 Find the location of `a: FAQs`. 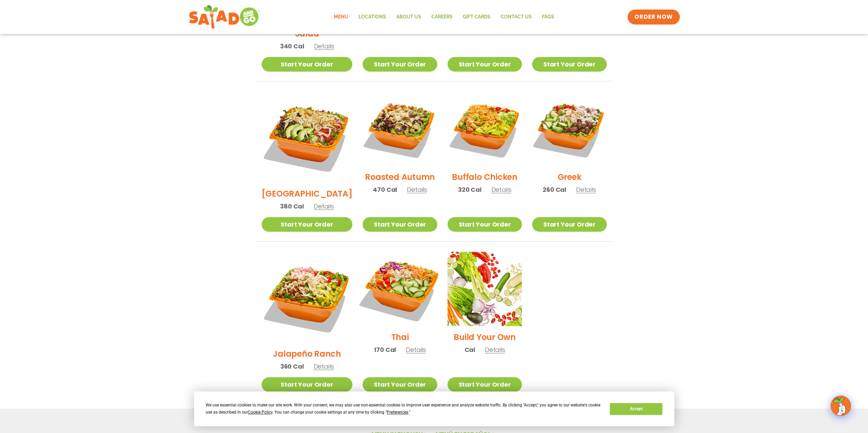

a: FAQs is located at coordinates (548, 17).